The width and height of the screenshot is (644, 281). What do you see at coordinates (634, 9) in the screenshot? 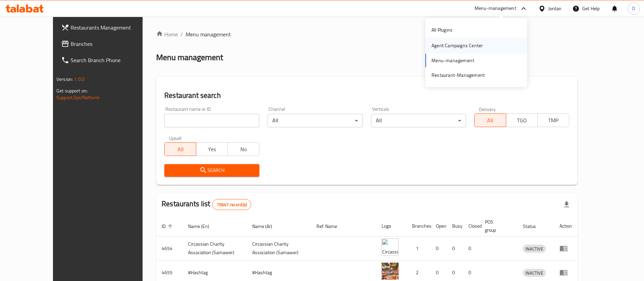
I see `span: D` at bounding box center [634, 9].